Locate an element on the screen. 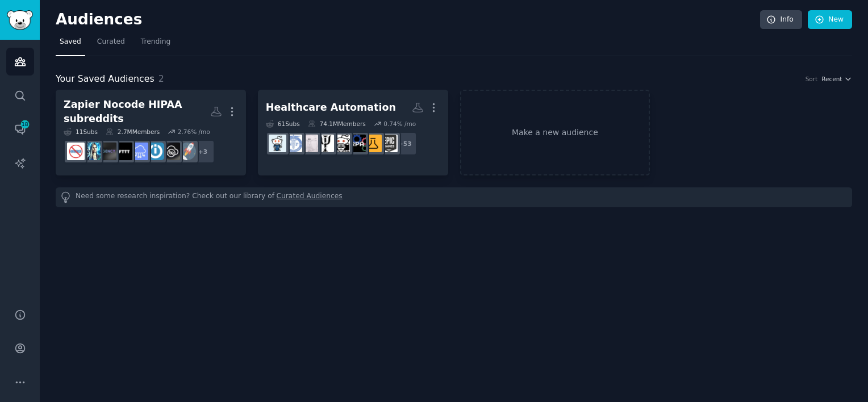 This screenshot has width=868, height=402. span: Curated is located at coordinates (111, 42).